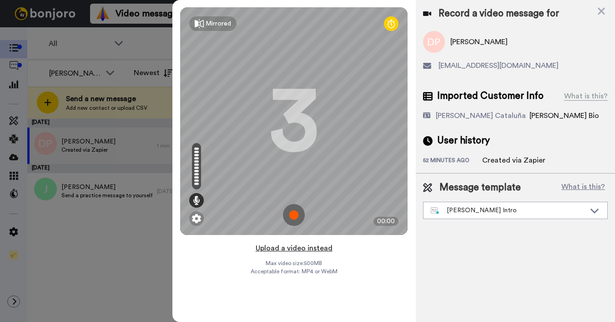  Describe the element at coordinates (294, 248) in the screenshot. I see `button: Upload a video instead` at that location.